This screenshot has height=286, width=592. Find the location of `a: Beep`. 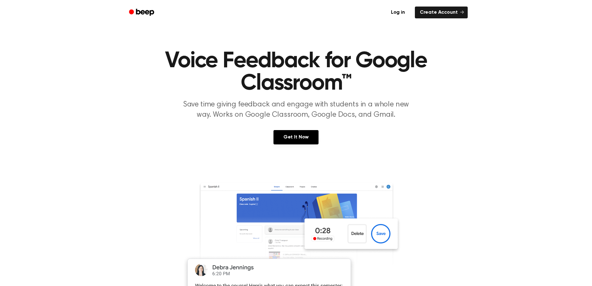

a: Beep is located at coordinates (142, 12).